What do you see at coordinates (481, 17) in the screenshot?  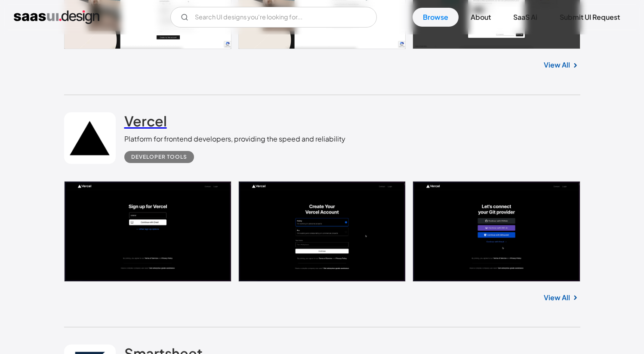 I see `a: About` at bounding box center [481, 17].